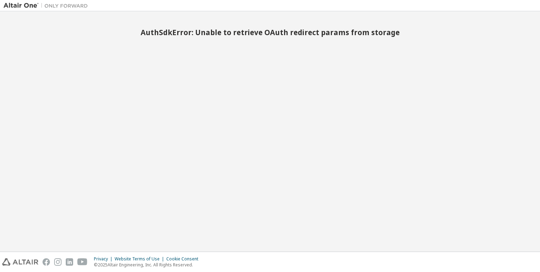  What do you see at coordinates (69, 262) in the screenshot?
I see `img: linkedin.svg` at bounding box center [69, 262].